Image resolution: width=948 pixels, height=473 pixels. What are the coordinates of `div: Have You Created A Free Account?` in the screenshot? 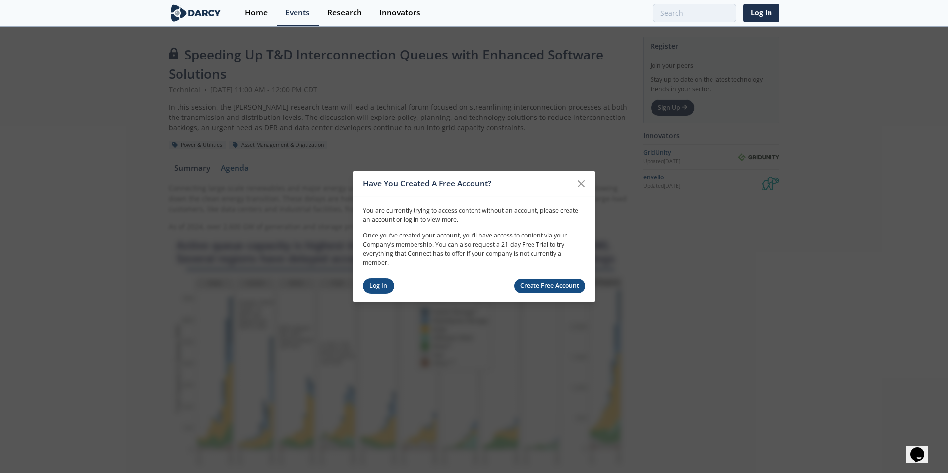 It's located at (467, 184).